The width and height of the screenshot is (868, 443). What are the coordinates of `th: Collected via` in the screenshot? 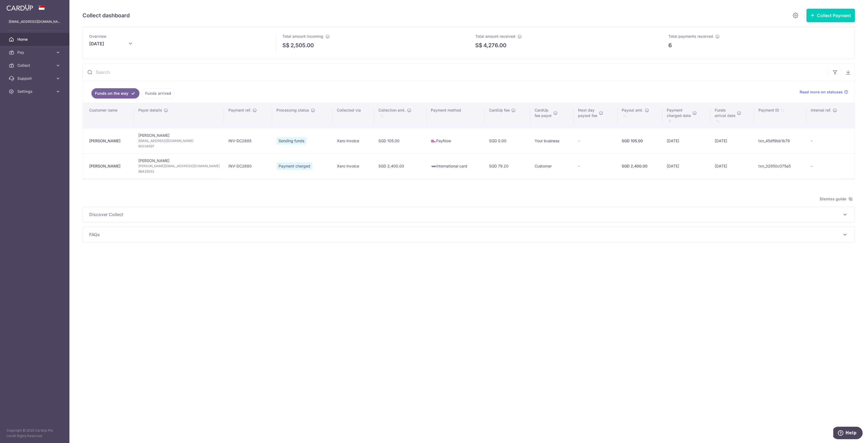 It's located at (353, 116).